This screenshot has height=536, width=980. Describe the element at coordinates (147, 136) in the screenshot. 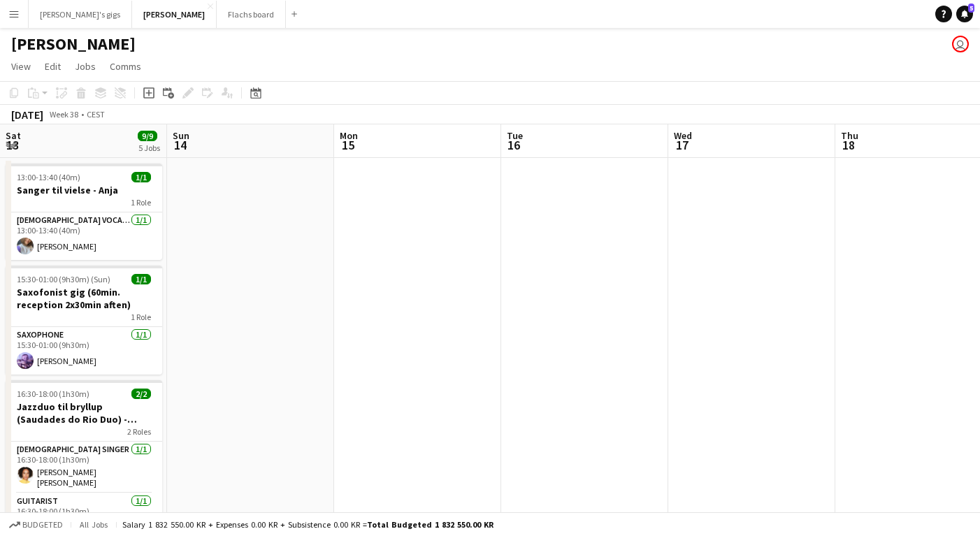

I see `span: 9/9` at that location.